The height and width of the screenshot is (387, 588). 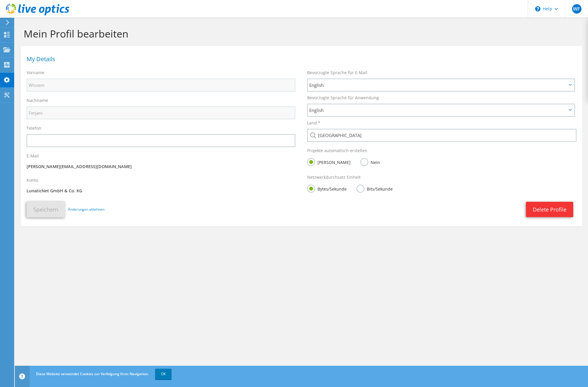 What do you see at coordinates (300, 34) in the screenshot?
I see `h1: Mein Profil bearbeiten` at bounding box center [300, 34].